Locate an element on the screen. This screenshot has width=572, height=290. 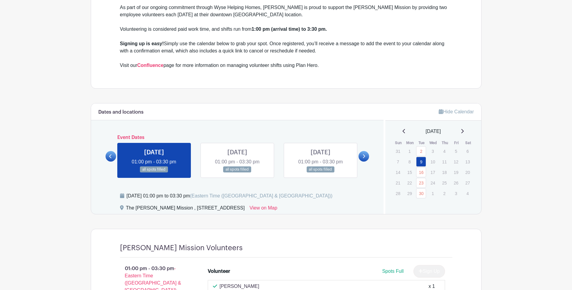
p: 7 is located at coordinates (397, 162).